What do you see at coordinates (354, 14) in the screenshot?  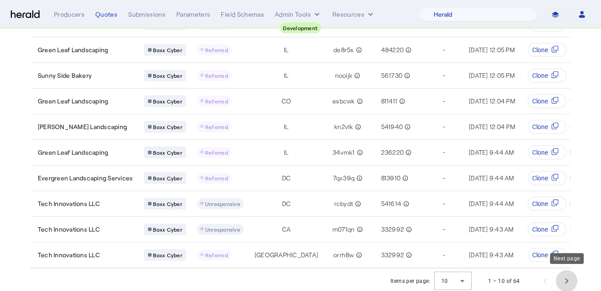 I see `button: Resources dropdown menu` at bounding box center [354, 14].